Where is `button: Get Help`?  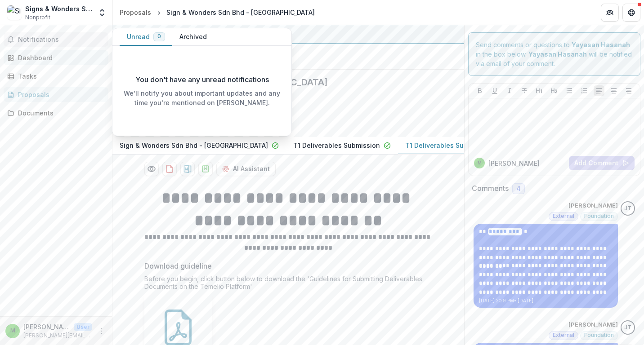
button: Get Help is located at coordinates (632, 13).